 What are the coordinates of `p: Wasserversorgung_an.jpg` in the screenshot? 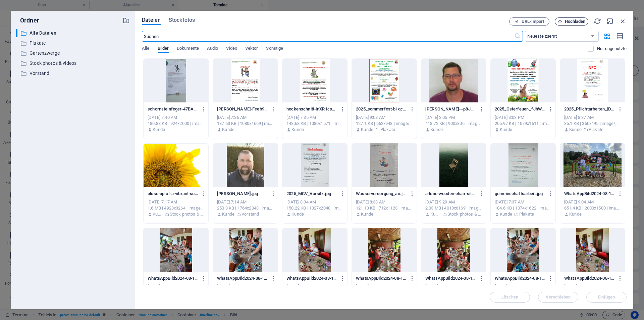 It's located at (381, 194).